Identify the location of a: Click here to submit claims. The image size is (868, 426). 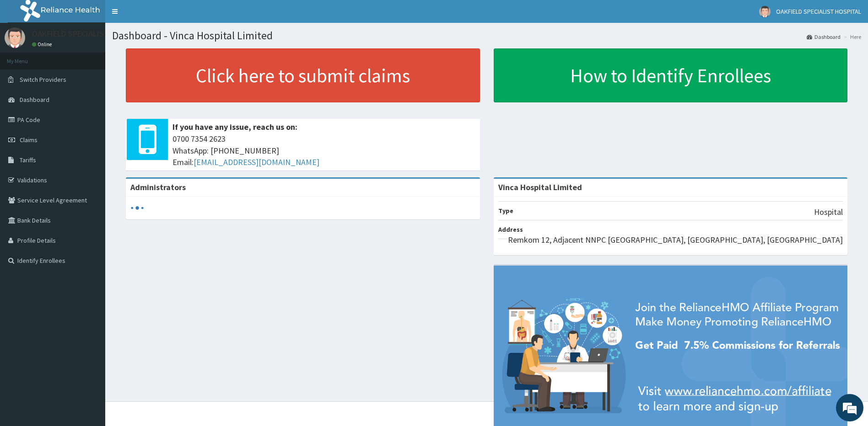
(303, 76).